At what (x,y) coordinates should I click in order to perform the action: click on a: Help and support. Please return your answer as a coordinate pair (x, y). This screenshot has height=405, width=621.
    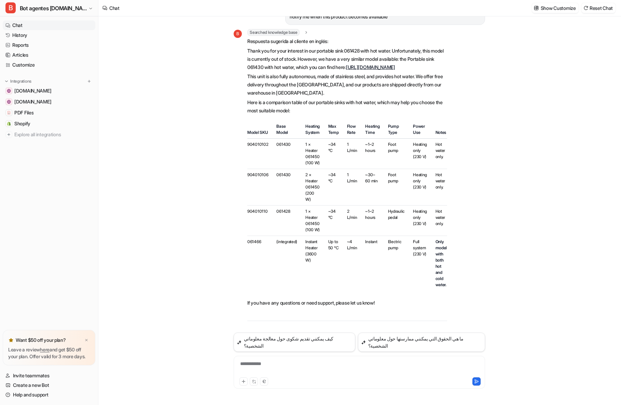
    Looking at the image, I should click on (49, 395).